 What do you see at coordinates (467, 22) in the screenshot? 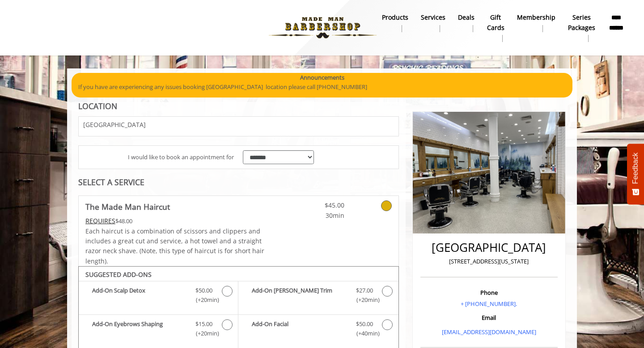
I see `a: DealsDeals` at bounding box center [467, 22].